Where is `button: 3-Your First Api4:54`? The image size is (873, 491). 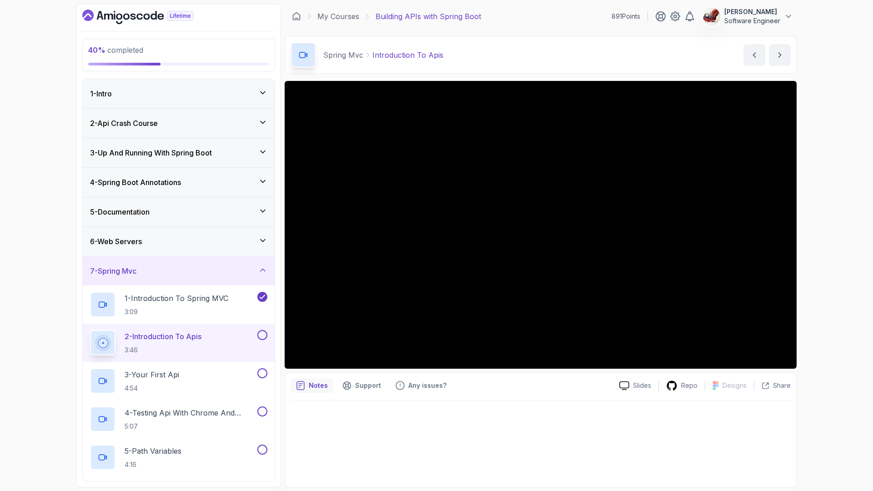 button: 3-Your First Api4:54 is located at coordinates (179, 381).